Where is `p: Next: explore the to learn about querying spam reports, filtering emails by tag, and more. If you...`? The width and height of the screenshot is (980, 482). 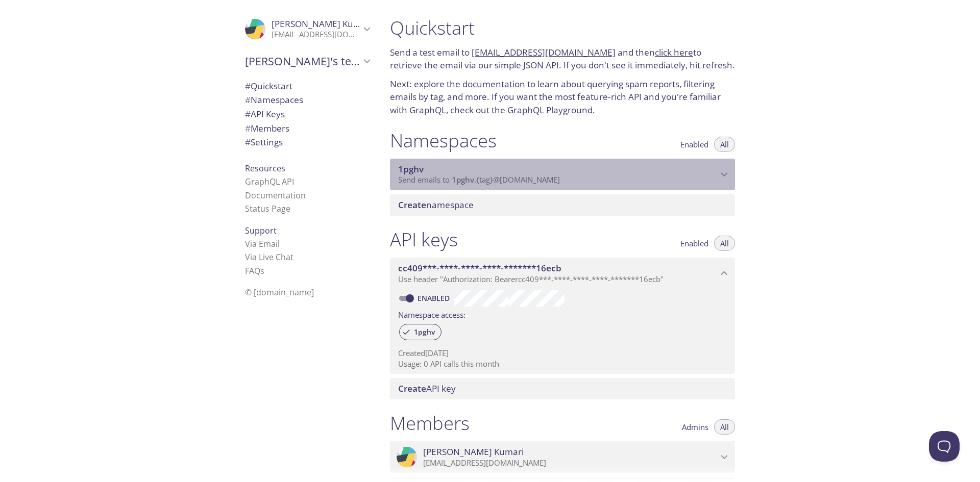 p: Next: explore the to learn about querying spam reports, filtering emails by tag, and more. If you... is located at coordinates (562, 97).